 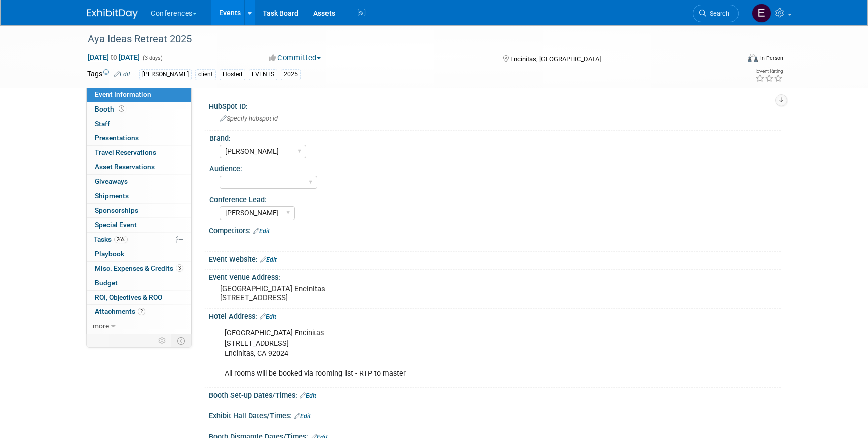 I want to click on img: Format-Inperson.png, so click(x=753, y=57).